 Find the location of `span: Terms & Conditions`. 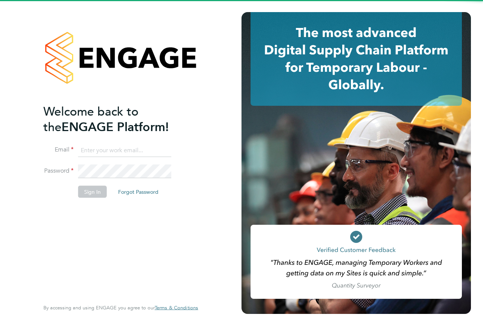

span: Terms & Conditions is located at coordinates (176, 307).